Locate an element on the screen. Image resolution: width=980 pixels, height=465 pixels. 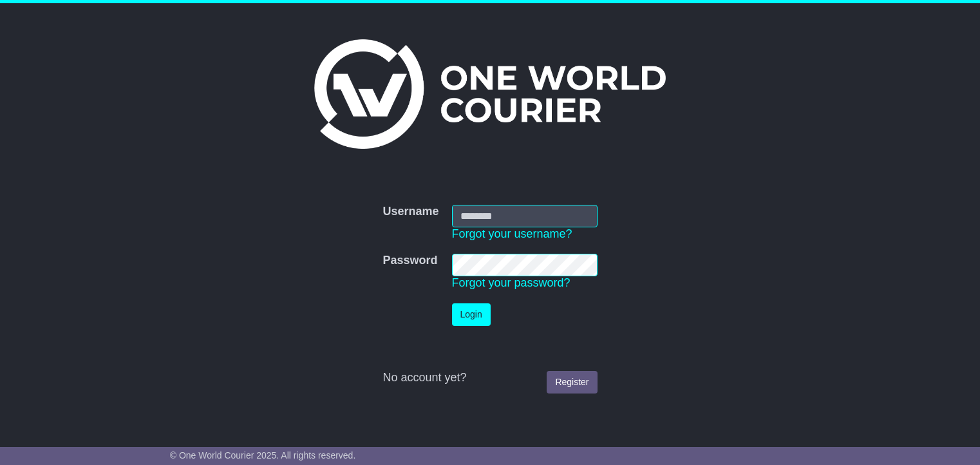
div: No account yet? is located at coordinates (489, 378).